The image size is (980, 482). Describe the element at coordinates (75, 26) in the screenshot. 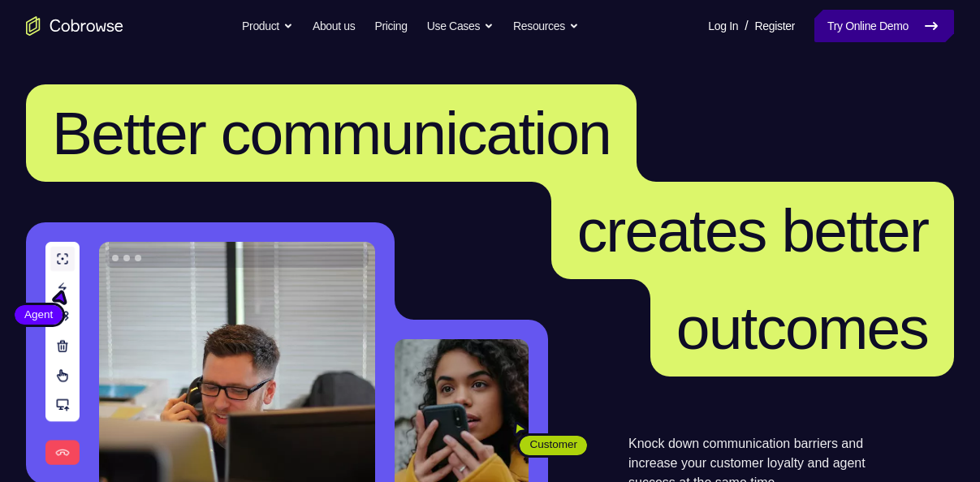

I see `a: Go to the home page` at that location.